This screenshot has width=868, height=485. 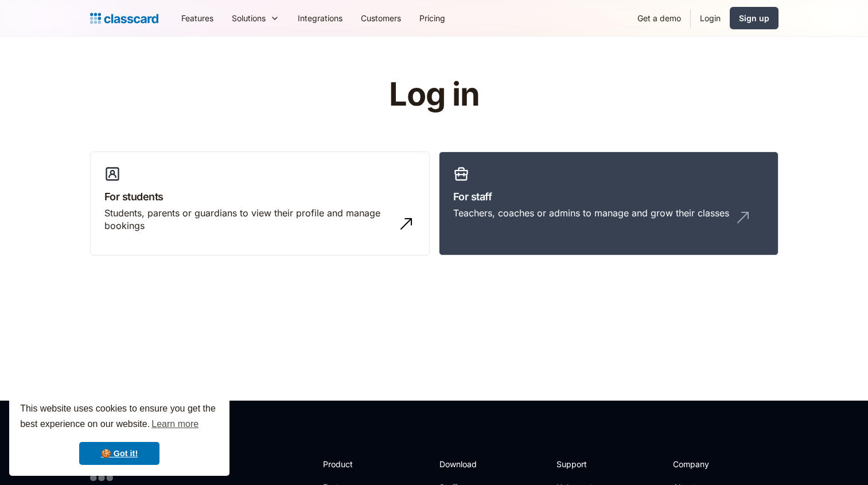 What do you see at coordinates (463, 464) in the screenshot?
I see `h2: Download` at bounding box center [463, 464].